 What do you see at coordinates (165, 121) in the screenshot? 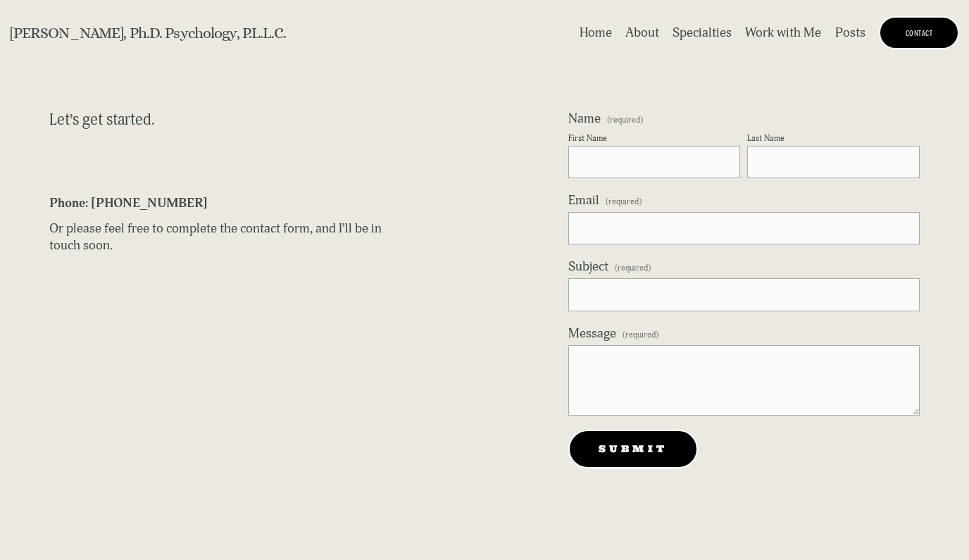
I see `p: Let’s get started.` at bounding box center [165, 121].